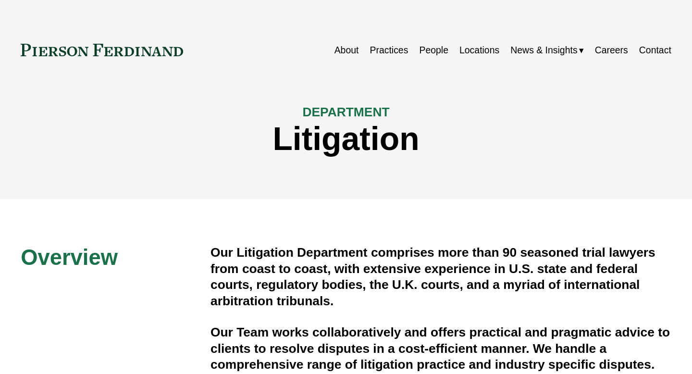  Describe the element at coordinates (440, 348) in the screenshot. I see `h4: Our Team works collaboratively and offers practical and pragmatic advice to clients to resolve di...` at that location.